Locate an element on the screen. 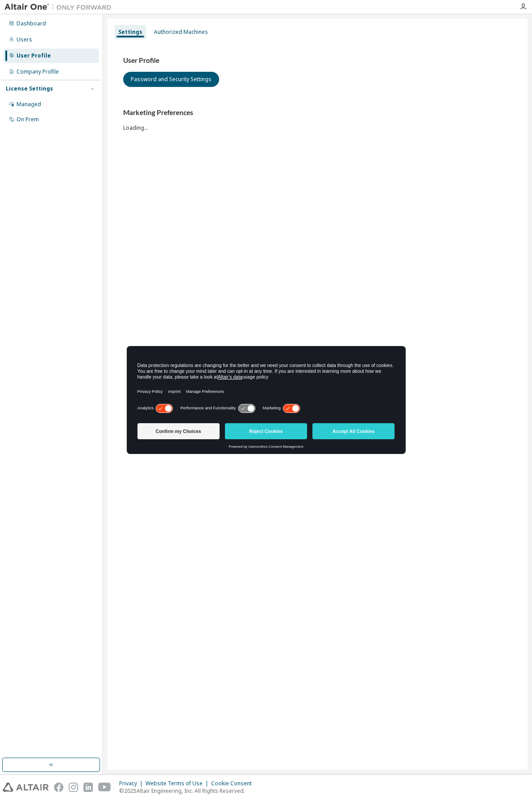  img: Altair One is located at coordinates (60, 7).